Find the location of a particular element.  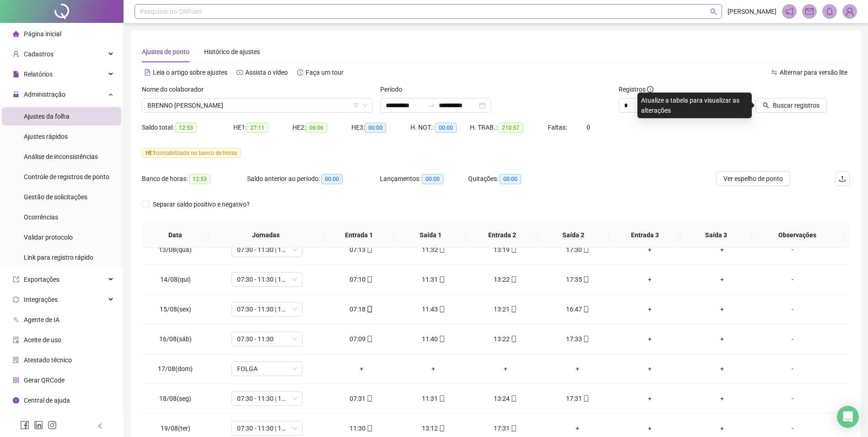

span: FOLGA is located at coordinates (267, 369).